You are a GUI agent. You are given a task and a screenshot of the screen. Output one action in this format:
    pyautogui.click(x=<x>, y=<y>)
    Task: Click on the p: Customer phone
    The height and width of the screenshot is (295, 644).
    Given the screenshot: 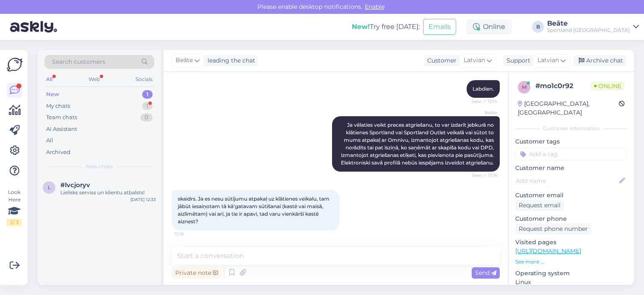 What is the action you would take?
    pyautogui.click(x=571, y=219)
    